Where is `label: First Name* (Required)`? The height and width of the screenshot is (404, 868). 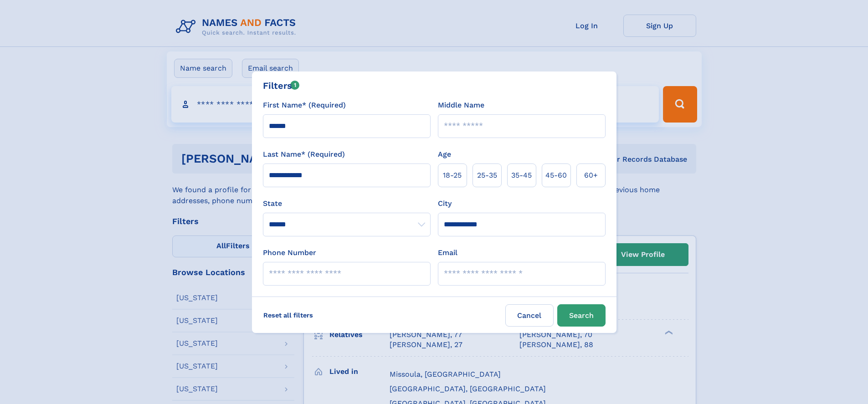 label: First Name* (Required) is located at coordinates (304, 105).